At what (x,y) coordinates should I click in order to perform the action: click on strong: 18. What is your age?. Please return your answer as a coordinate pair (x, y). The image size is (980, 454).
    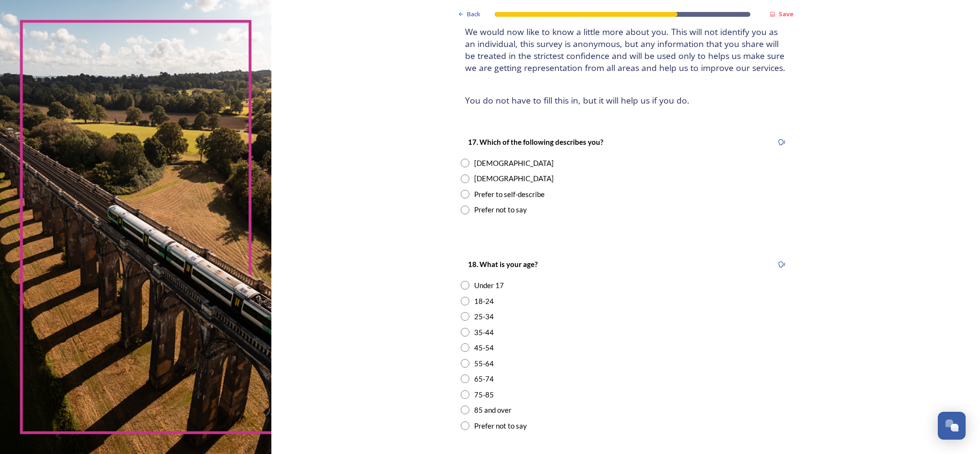
    Looking at the image, I should click on (502, 264).